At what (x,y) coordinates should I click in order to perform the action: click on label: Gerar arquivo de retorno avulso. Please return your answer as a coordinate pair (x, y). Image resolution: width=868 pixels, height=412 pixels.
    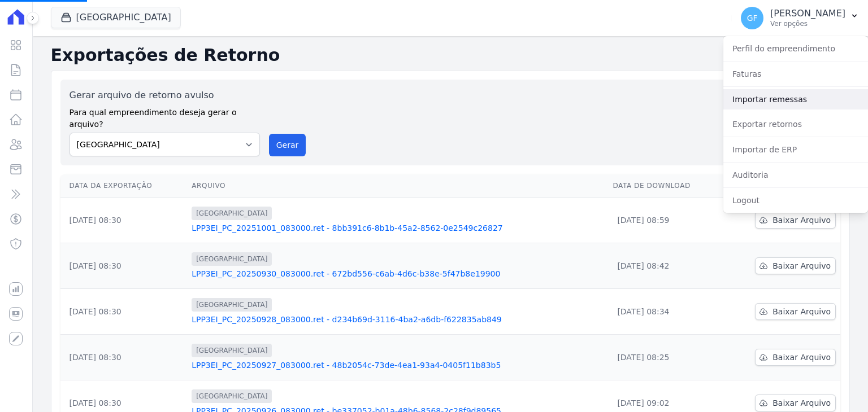
    Looking at the image, I should click on (164, 96).